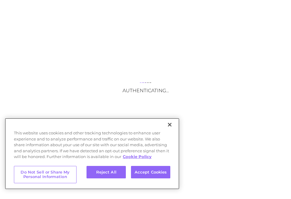 The height and width of the screenshot is (199, 291). Describe the element at coordinates (106, 172) in the screenshot. I see `button: Reject All` at that location.